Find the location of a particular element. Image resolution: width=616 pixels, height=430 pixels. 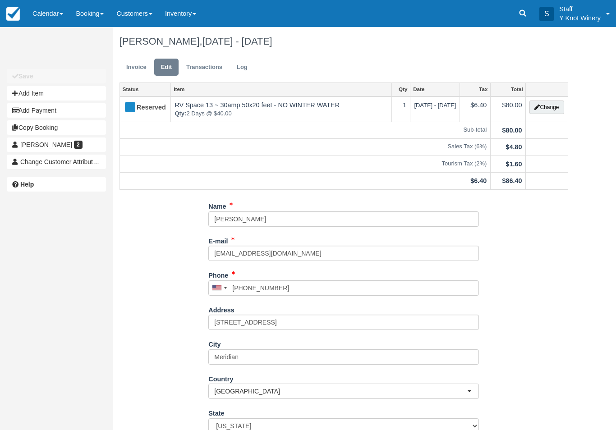

div: Reserved is located at coordinates (141, 108).